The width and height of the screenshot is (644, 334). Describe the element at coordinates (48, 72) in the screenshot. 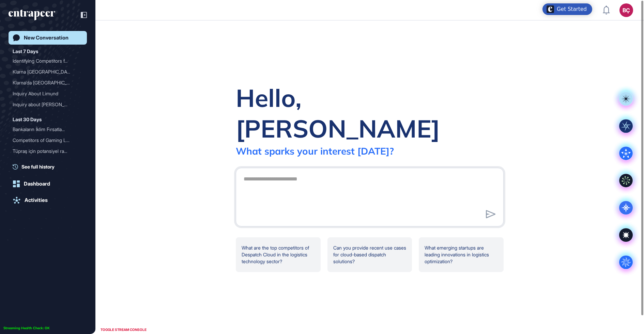

I see `div: Klarna Stockholm'da çalışan payment sistemleri uzmanının iletişim bilgileri` at that location.